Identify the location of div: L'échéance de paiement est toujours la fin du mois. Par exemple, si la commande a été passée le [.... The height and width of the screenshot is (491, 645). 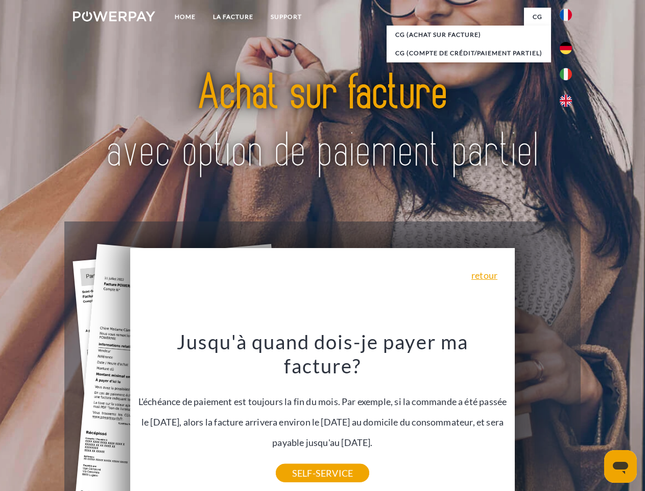
(323, 401).